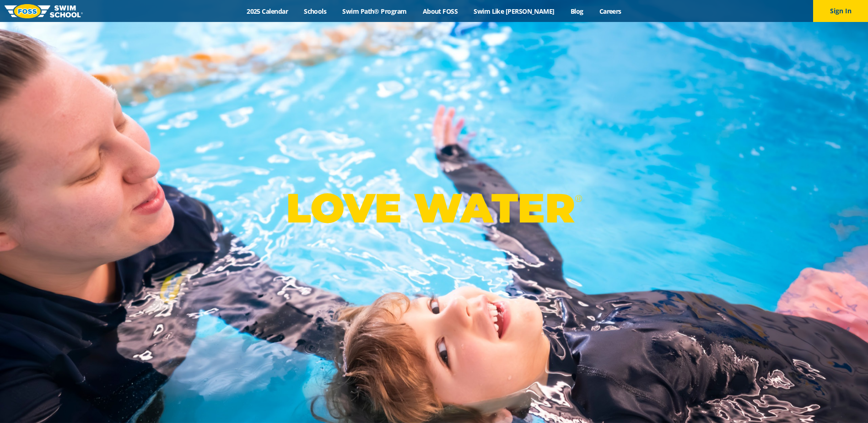 The image size is (868, 423). What do you see at coordinates (315, 11) in the screenshot?
I see `a: Schools` at bounding box center [315, 11].